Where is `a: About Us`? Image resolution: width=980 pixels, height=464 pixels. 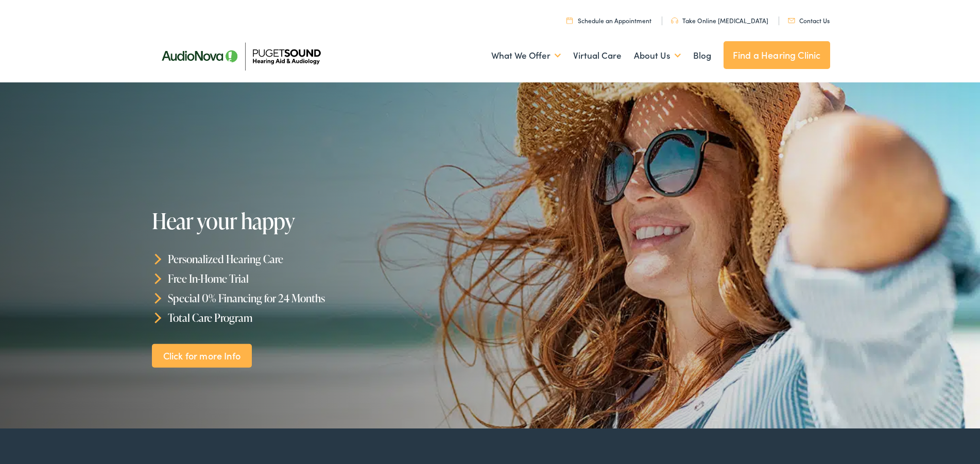 a: About Us is located at coordinates (657, 55).